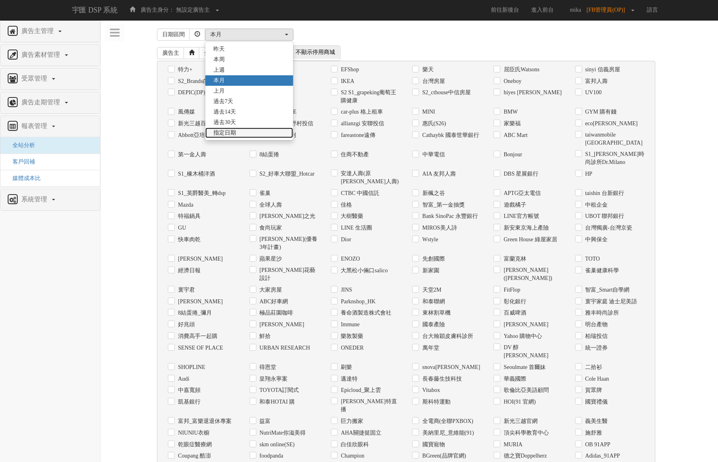  I want to click on label: BGreen(品牌官網), so click(443, 456).